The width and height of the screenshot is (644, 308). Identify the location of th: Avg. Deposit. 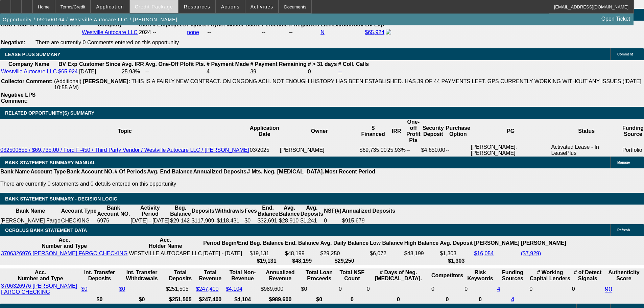
(456, 243).